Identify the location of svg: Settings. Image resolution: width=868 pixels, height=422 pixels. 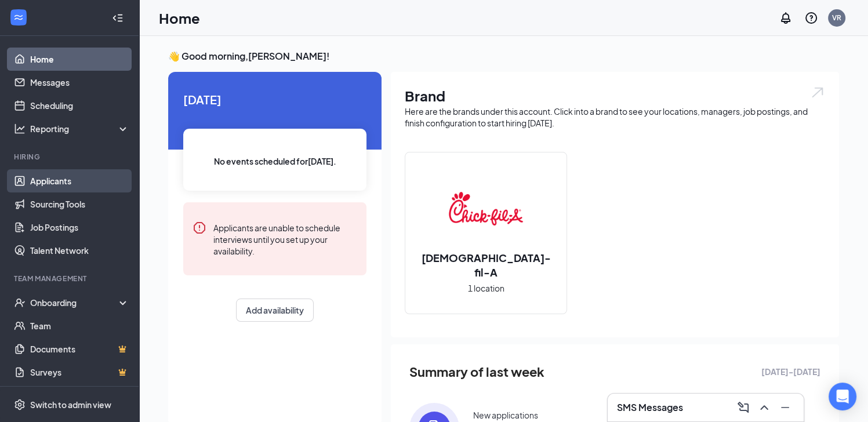
(20, 405).